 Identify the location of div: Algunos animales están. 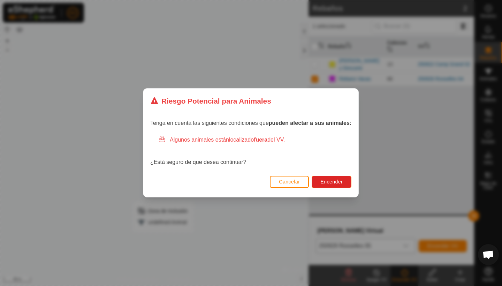
(255, 140).